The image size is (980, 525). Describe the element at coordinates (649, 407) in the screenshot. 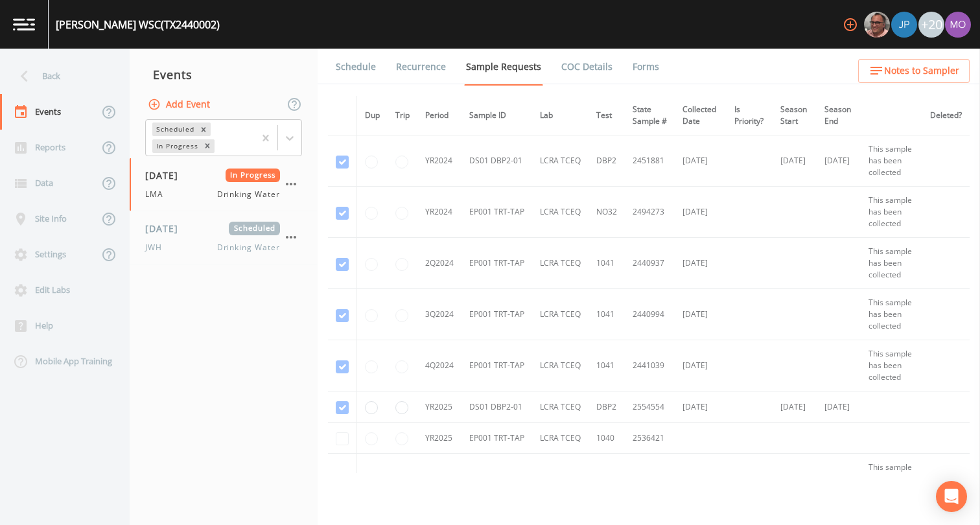

I see `td: 2554554` at that location.